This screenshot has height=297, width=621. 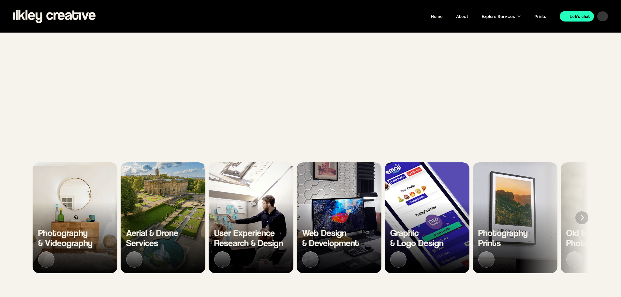 What do you see at coordinates (310, 148) in the screenshot?
I see `h2: CREATIVE SERVICES` at bounding box center [310, 148].